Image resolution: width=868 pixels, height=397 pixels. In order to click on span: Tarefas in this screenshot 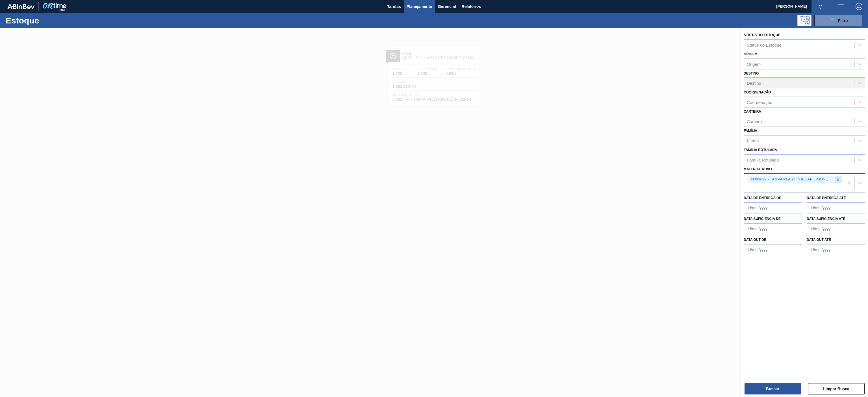, I will do `click(394, 6)`.